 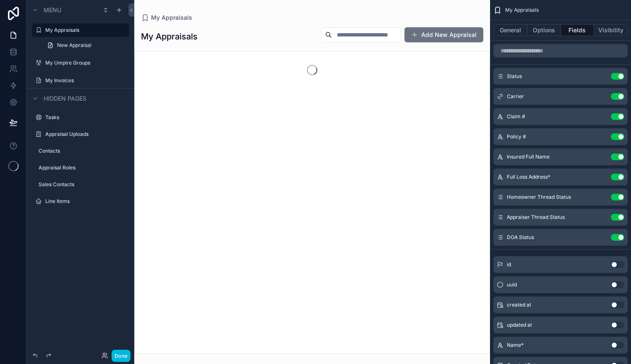 I want to click on button: Fields, so click(x=578, y=30).